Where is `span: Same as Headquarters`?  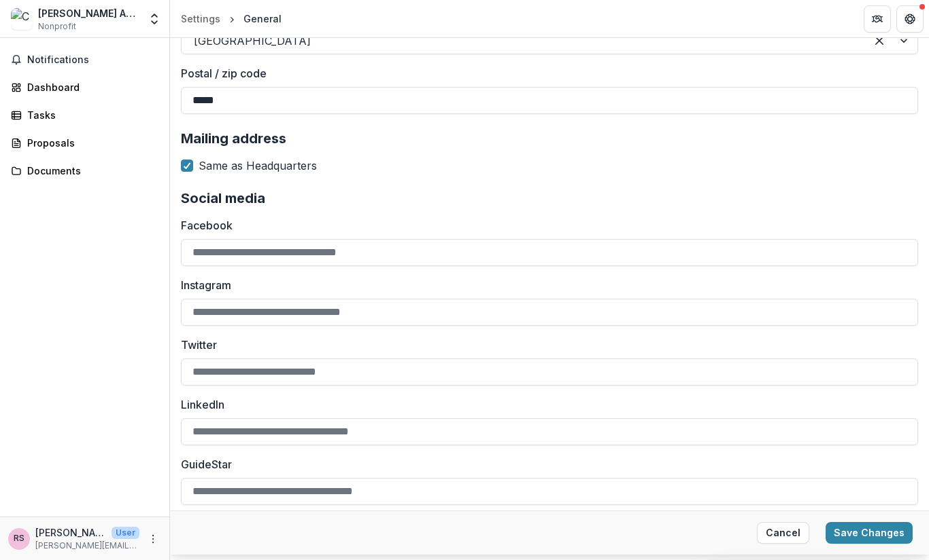 span: Same as Headquarters is located at coordinates (258, 166).